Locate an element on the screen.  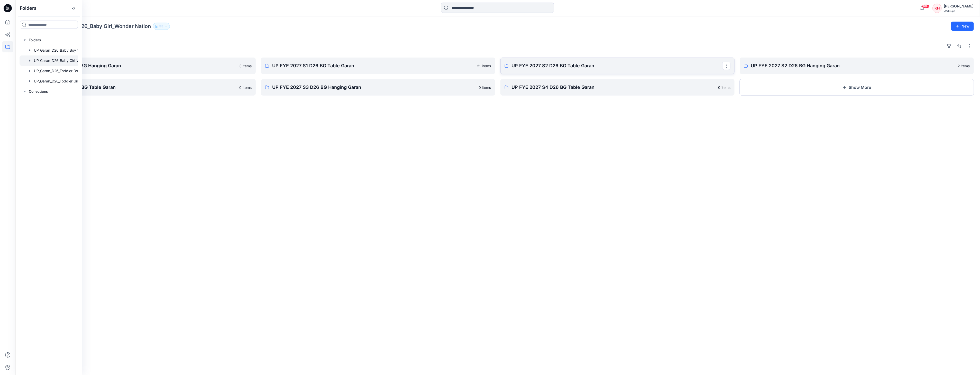
a: UP FYE 2027 S2 D26 BG Table Garan is located at coordinates (617, 66).